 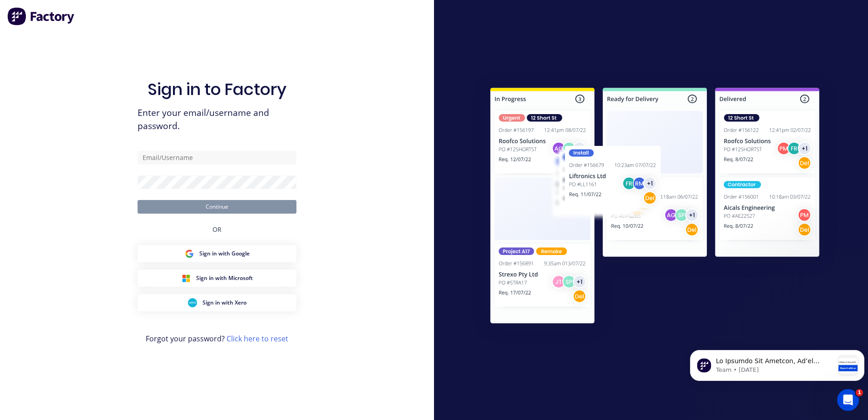 What do you see at coordinates (17, 34) in the screenshot?
I see `img: Profile image for Team` at bounding box center [17, 34].